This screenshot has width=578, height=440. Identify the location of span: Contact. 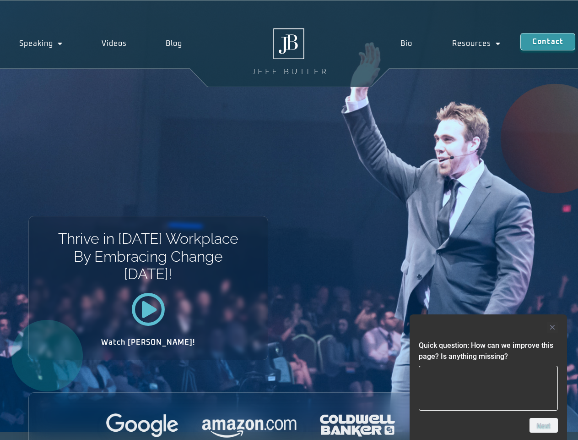
(548, 42).